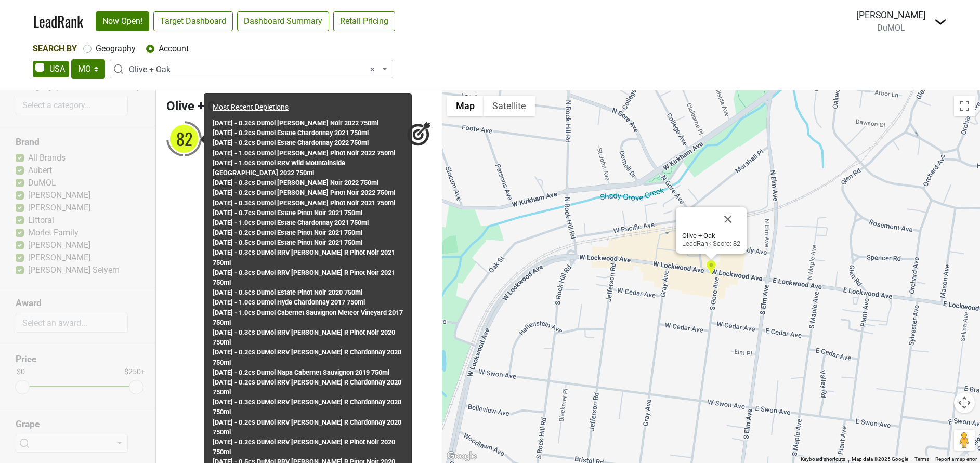  What do you see at coordinates (465, 107) in the screenshot?
I see `button: Show street map` at bounding box center [465, 107].